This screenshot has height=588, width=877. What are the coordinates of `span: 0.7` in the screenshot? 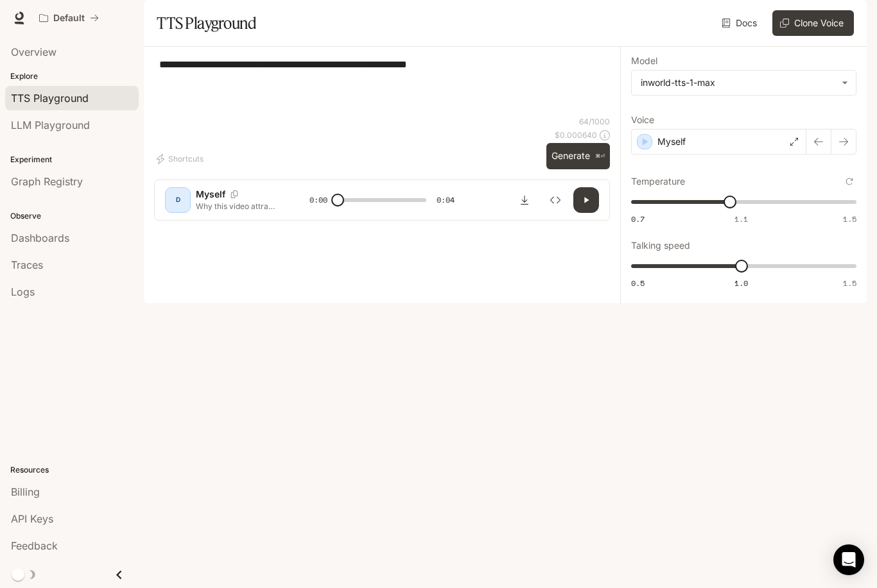 It's located at (637, 218).